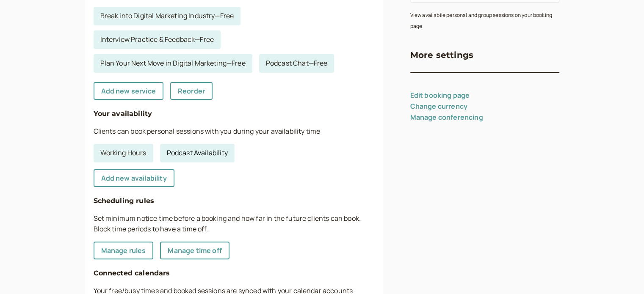  What do you see at coordinates (157, 40) in the screenshot?
I see `a: Interview Practice & Feedback—Free` at bounding box center [157, 40].